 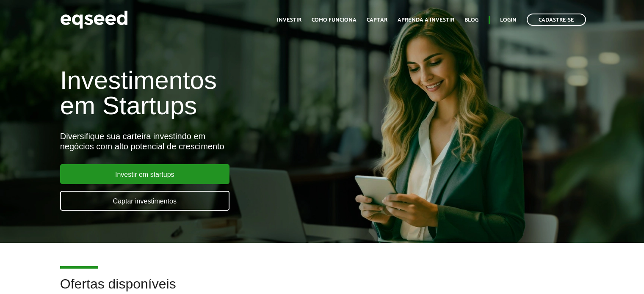 What do you see at coordinates (289, 20) in the screenshot?
I see `a: Investir` at bounding box center [289, 20].